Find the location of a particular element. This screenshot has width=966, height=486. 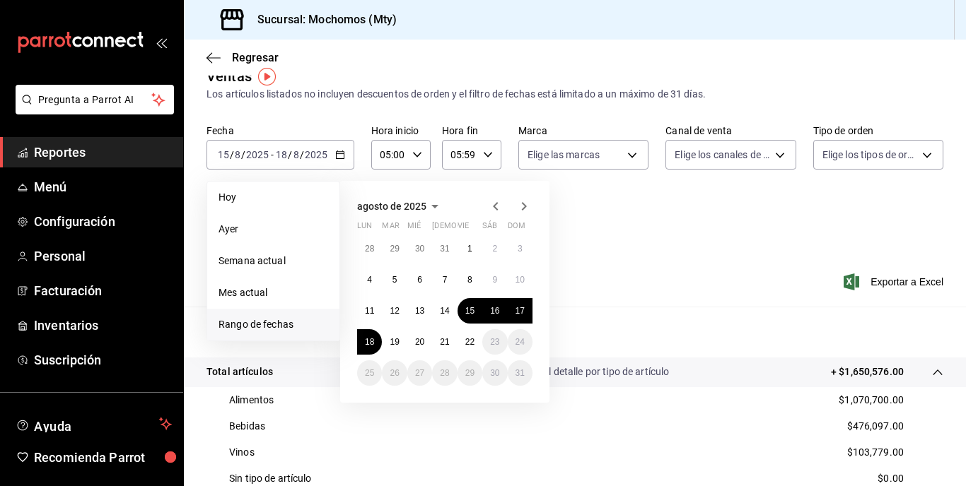

abbr: 19 de agosto de 2025 is located at coordinates (394, 342).